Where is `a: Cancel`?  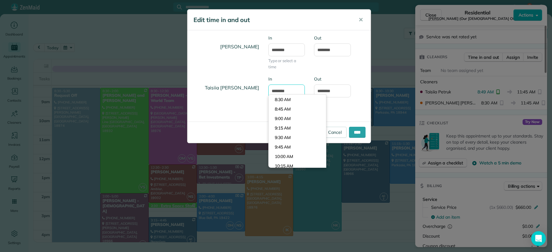
a: Cancel is located at coordinates (335, 133).